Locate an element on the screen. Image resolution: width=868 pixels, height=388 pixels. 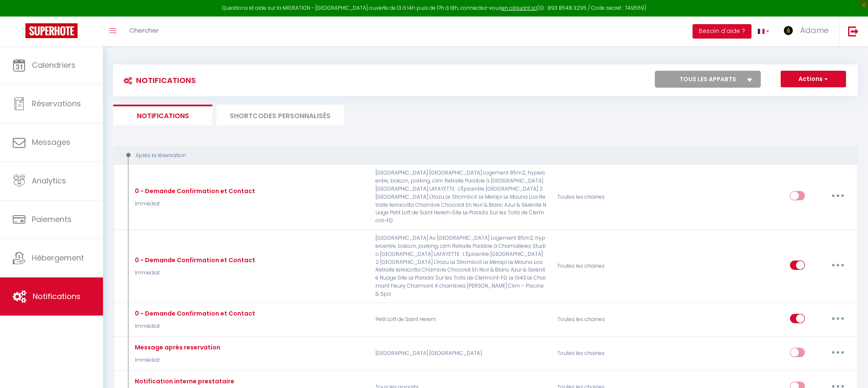
a: ... Adame is located at coordinates (807, 32).